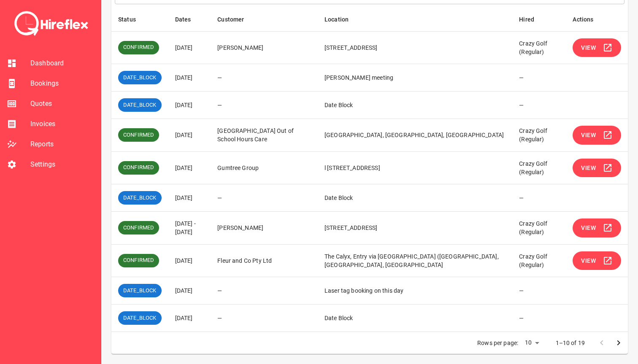 This screenshot has height=364, width=638. Describe the element at coordinates (264, 168) in the screenshot. I see `td: Gumtree Group` at that location.